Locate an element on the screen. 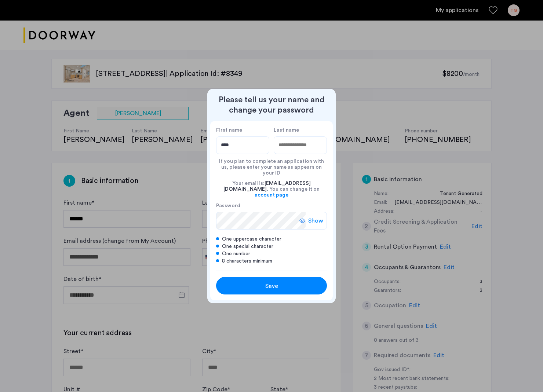 The width and height of the screenshot is (543, 392). label: Password is located at coordinates (261, 206).